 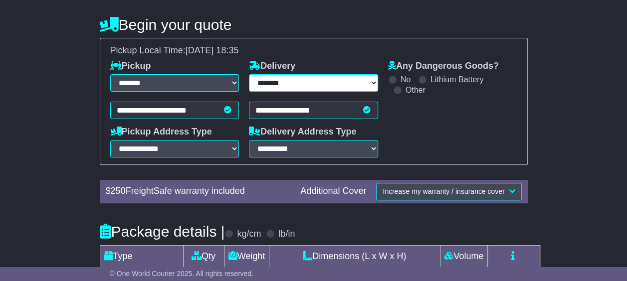 What do you see at coordinates (415, 90) in the screenshot?
I see `label: Other` at bounding box center [415, 90].